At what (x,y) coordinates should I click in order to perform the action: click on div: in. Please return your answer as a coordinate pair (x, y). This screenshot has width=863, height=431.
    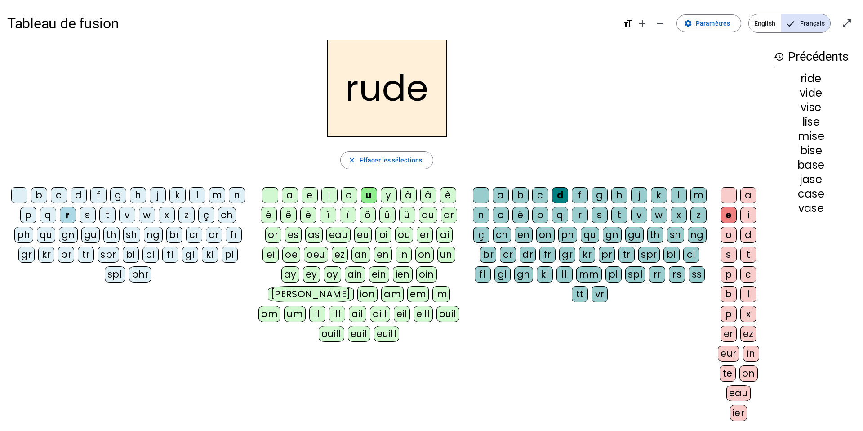
    Looking at the image, I should click on (404, 254).